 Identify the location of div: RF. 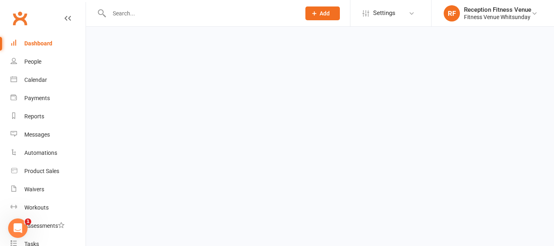
(452, 13).